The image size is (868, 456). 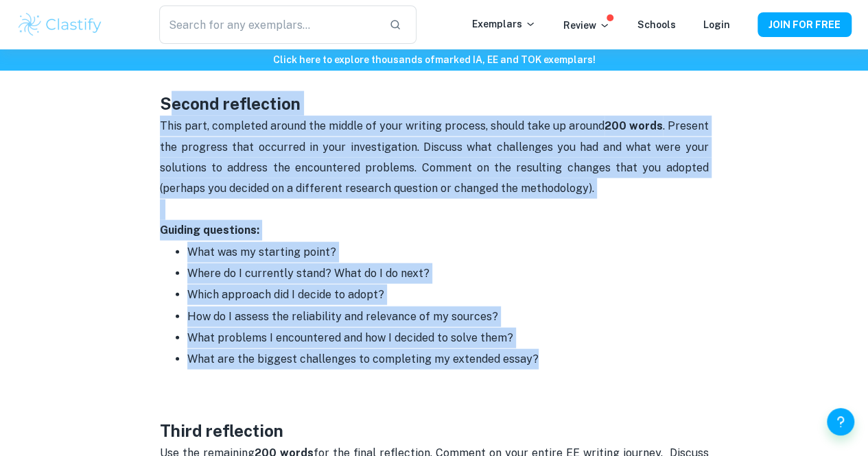 I want to click on a: JOIN FOR FREE, so click(x=804, y=25).